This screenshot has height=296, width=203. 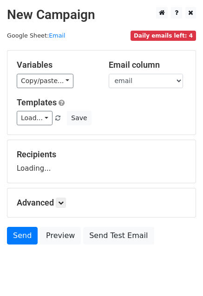 I want to click on a: Load..., so click(x=34, y=118).